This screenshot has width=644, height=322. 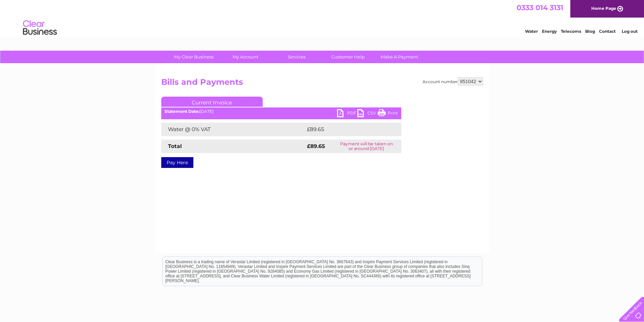 I want to click on a: Customer Help, so click(x=348, y=57).